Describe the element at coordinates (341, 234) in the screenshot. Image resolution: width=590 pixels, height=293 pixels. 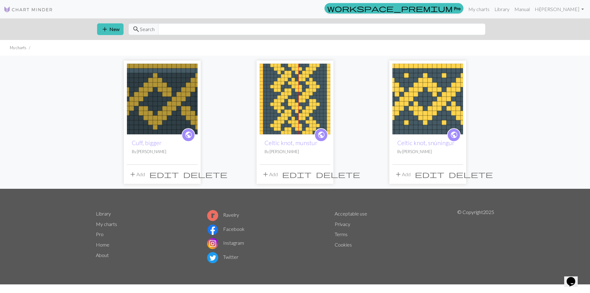
I see `a: Terms` at that location.